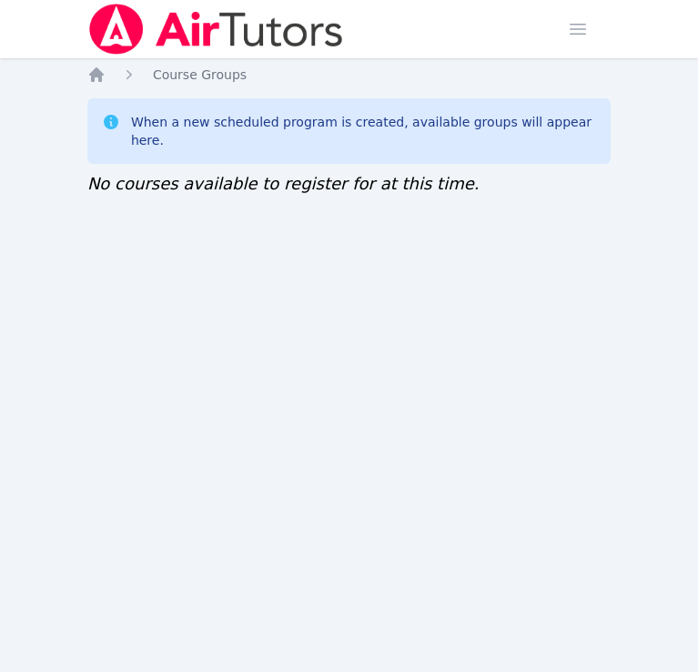 This screenshot has width=698, height=672. What do you see at coordinates (363, 131) in the screenshot?
I see `div: When a new scheduled program is created, available groups will appear here.` at bounding box center [363, 131].